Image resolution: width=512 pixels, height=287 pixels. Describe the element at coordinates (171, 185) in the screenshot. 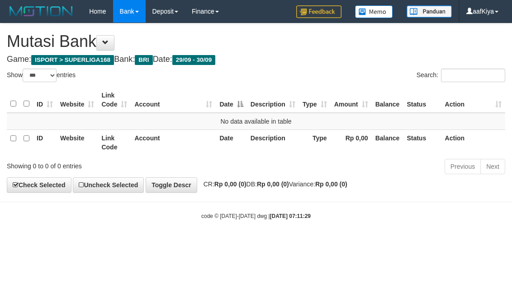

I see `a: Toggle Descr` at that location.